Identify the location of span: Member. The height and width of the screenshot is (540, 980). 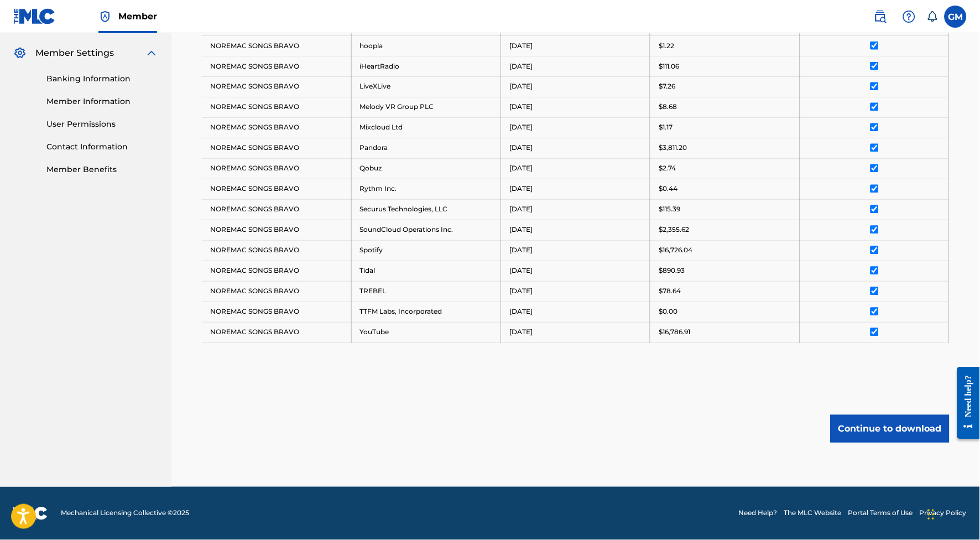
(138, 16).